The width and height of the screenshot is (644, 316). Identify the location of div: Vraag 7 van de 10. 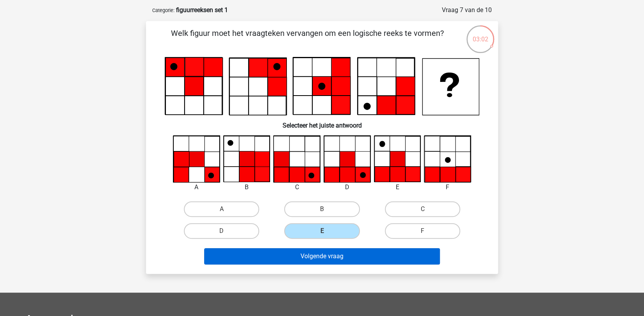
(467, 10).